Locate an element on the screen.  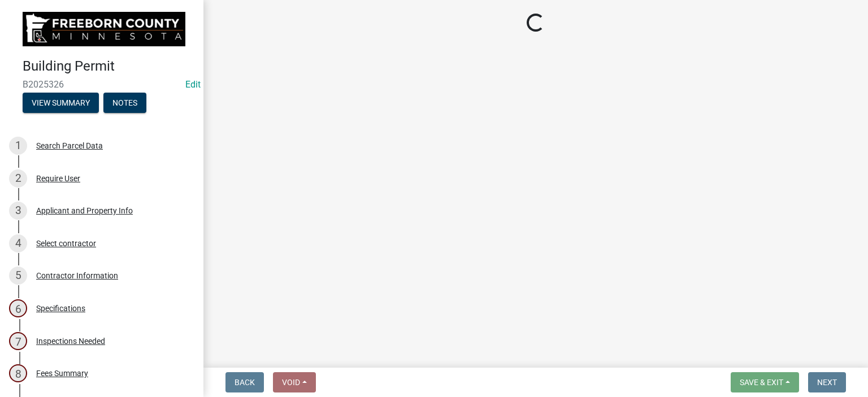
div: Applicant and Property Info is located at coordinates (84, 211).